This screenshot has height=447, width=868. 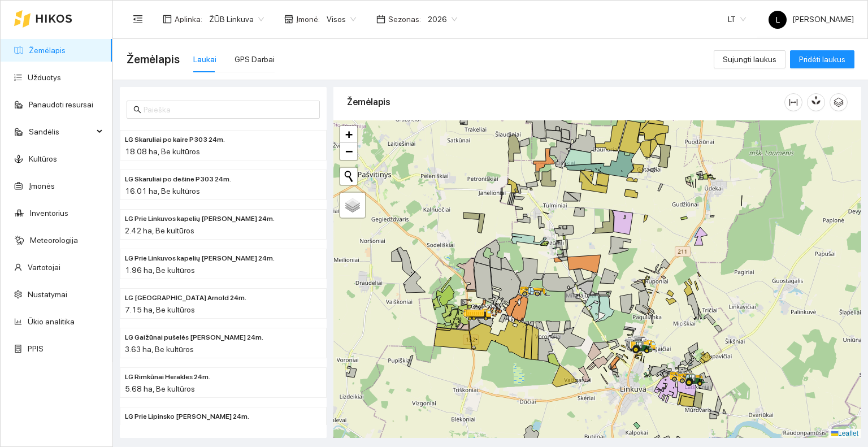 I want to click on a: Sujungti laukus, so click(x=750, y=60).